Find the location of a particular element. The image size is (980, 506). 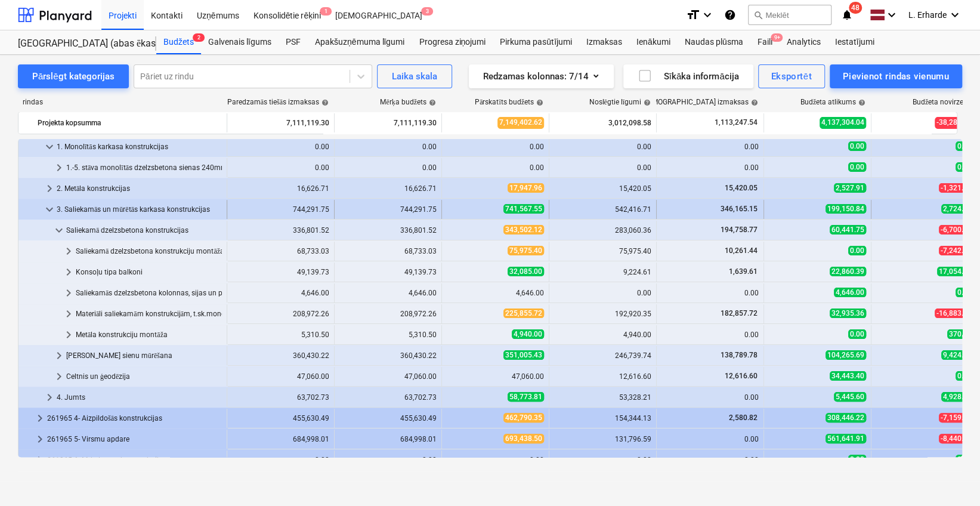

a: Naudas plūsma is located at coordinates (714, 42).